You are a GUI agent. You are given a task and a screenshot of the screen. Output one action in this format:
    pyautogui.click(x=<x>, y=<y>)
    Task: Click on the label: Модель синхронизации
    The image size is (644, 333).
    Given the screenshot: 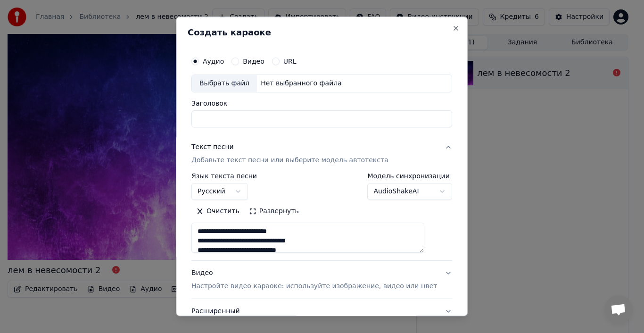 What is the action you would take?
    pyautogui.click(x=410, y=176)
    